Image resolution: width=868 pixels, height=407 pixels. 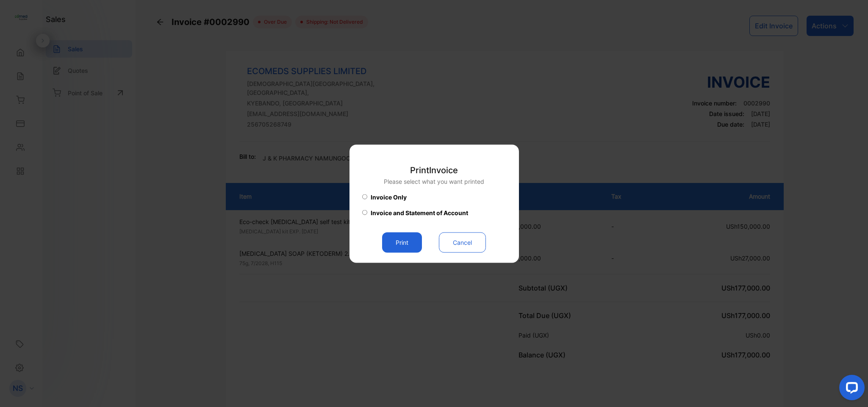 What do you see at coordinates (434, 170) in the screenshot?
I see `p: Print Invoice` at bounding box center [434, 170].